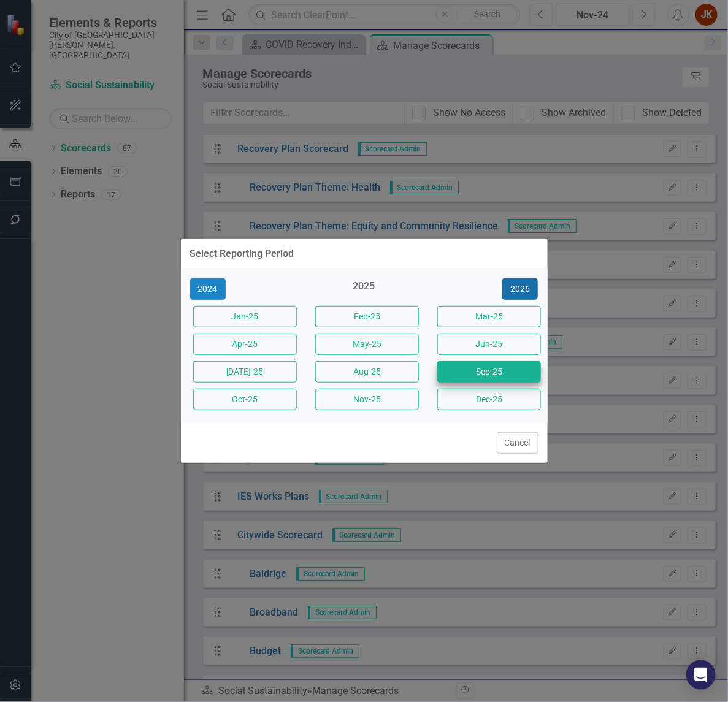 The height and width of the screenshot is (702, 728). What do you see at coordinates (367, 399) in the screenshot?
I see `button: Nov-25` at bounding box center [367, 399].